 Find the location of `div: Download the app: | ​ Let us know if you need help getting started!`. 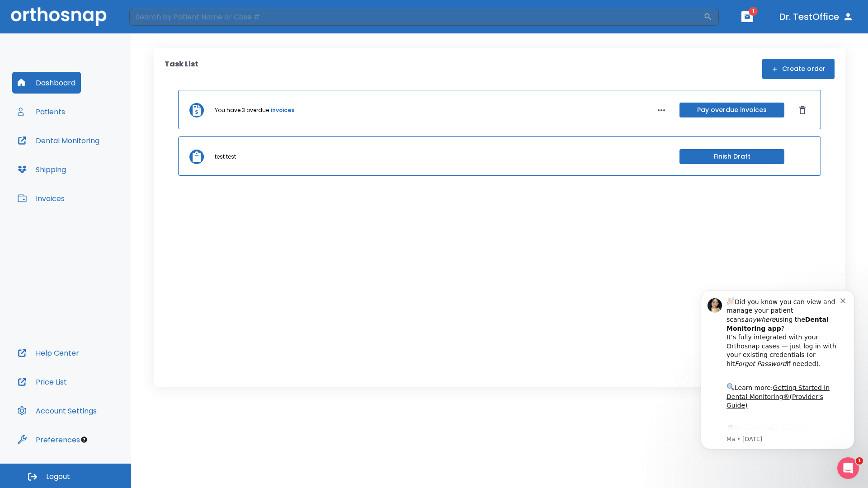

div: Download the app: | ​ Let us know if you need help getting started! is located at coordinates (97, 170).